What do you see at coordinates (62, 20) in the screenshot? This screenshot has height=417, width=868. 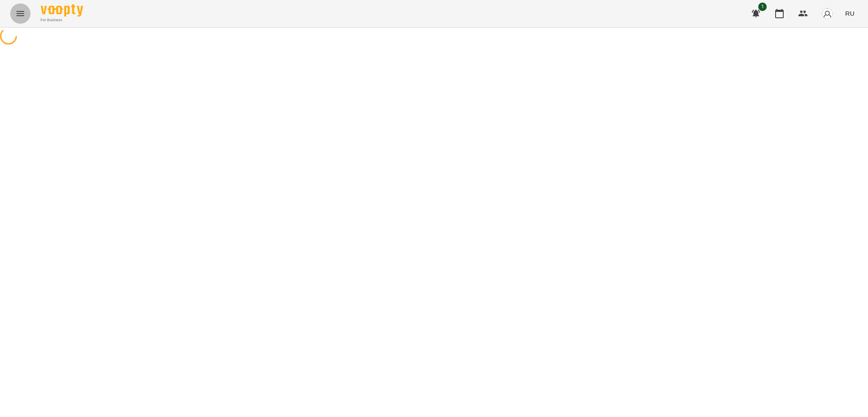 I see `span: For Business` at bounding box center [62, 20].